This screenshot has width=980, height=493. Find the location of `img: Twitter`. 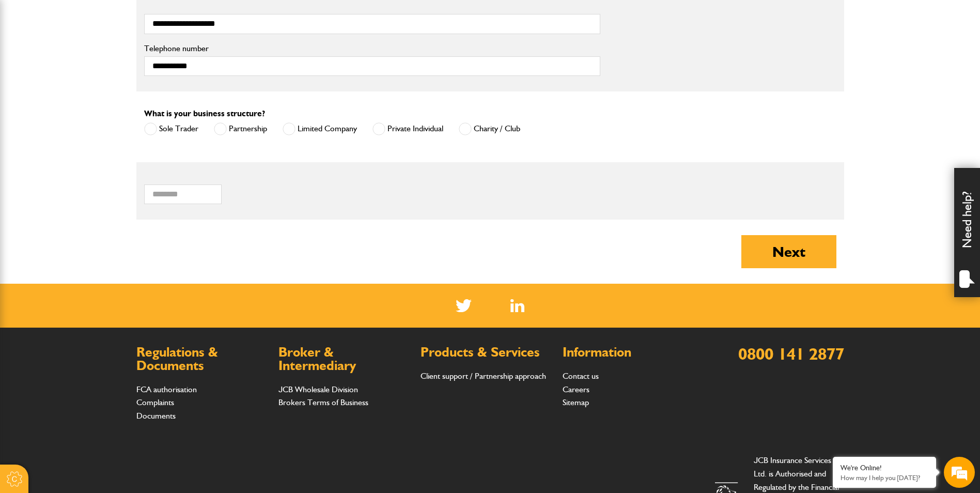

img: Twitter is located at coordinates (463, 305).